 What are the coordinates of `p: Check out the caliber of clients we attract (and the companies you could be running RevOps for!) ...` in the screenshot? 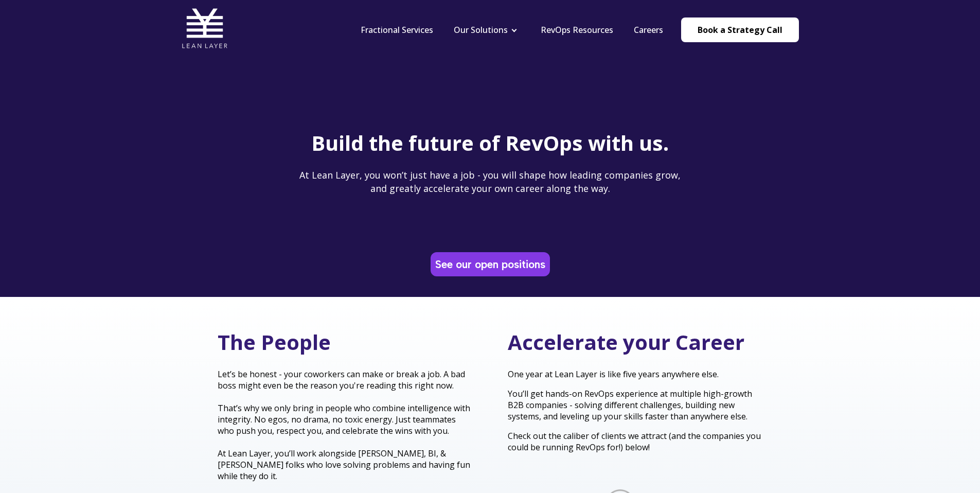 It's located at (635, 441).